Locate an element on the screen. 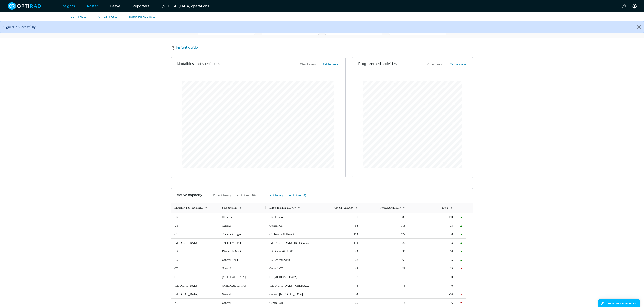 The height and width of the screenshot is (307, 644). div: Obstetric is located at coordinates (242, 217).